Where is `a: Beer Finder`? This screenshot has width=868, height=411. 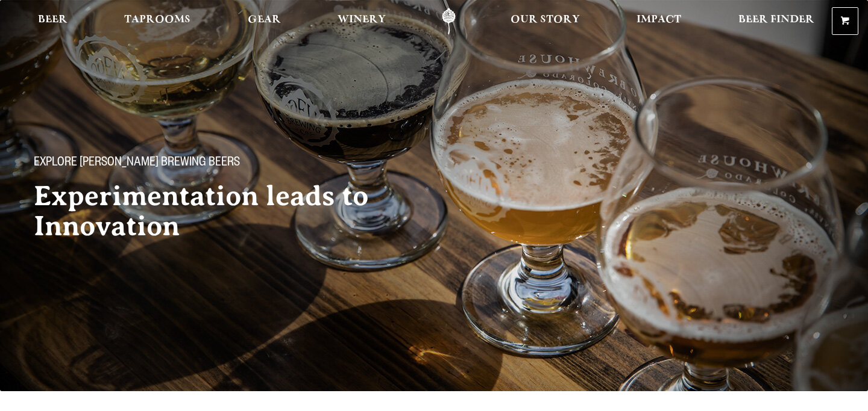
a: Beer Finder is located at coordinates (776, 21).